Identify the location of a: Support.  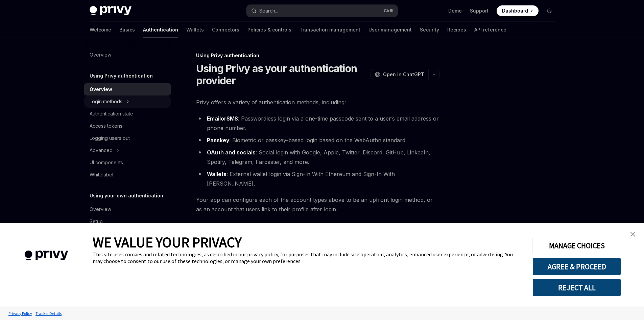
(479, 11).